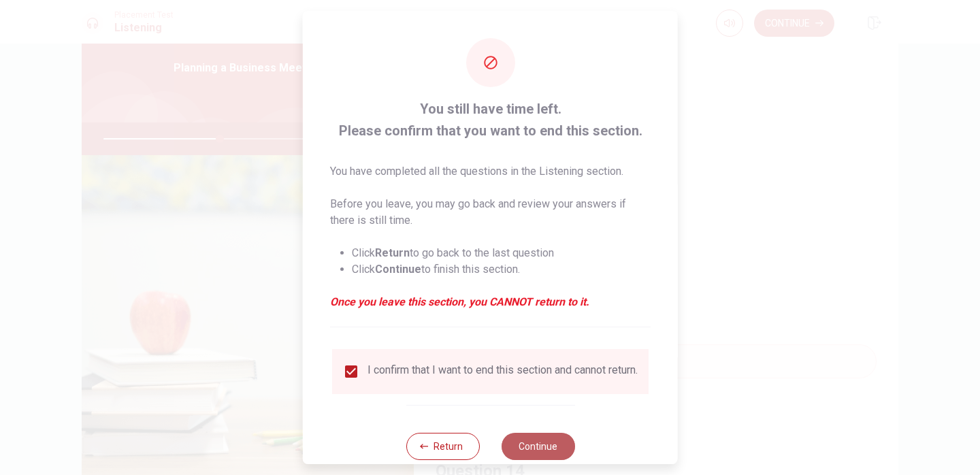  I want to click on span: You still have time left. Please confirm that you want to end this section., so click(490, 120).